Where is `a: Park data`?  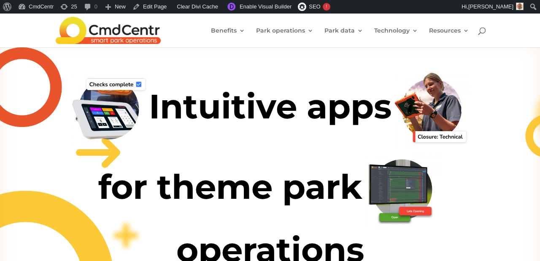
a: Park data is located at coordinates (344, 37).